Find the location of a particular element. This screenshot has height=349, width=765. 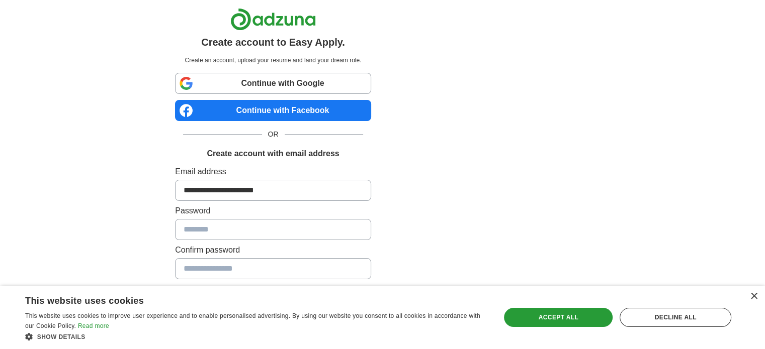

a: Continue with Google is located at coordinates (273, 83).